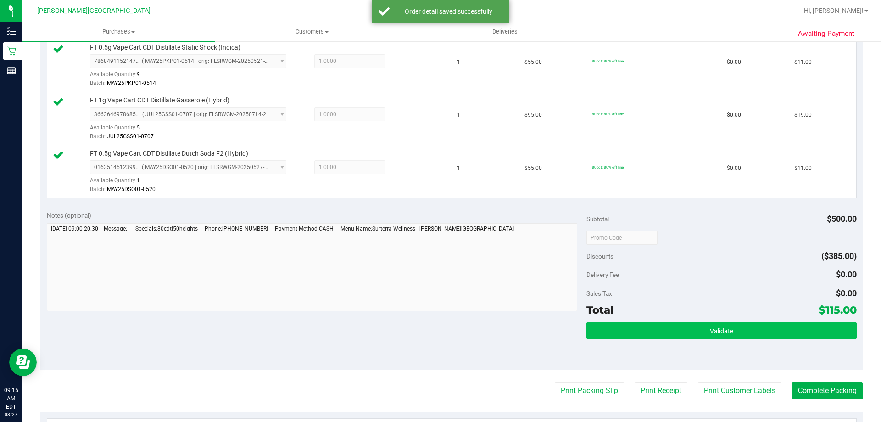  What do you see at coordinates (131, 189) in the screenshot?
I see `span: MAY25DSO01-0520` at bounding box center [131, 189].